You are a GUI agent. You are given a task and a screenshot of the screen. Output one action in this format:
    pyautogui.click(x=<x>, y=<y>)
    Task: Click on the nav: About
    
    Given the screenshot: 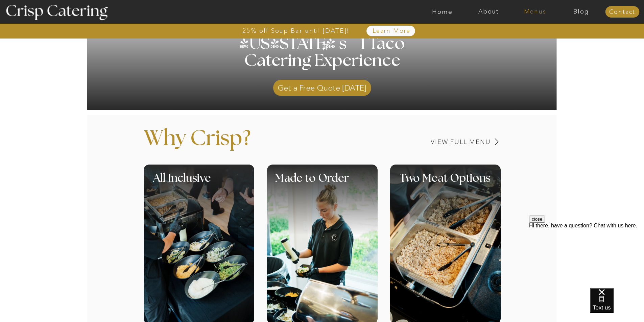 What is the action you would take?
    pyautogui.click(x=489, y=12)
    